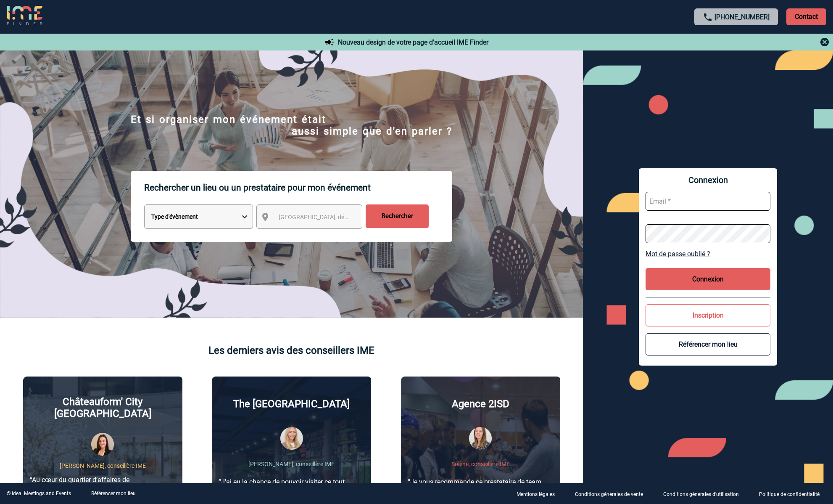 The image size is (833, 504). I want to click on p: Agence 2ISD, so click(480, 403).